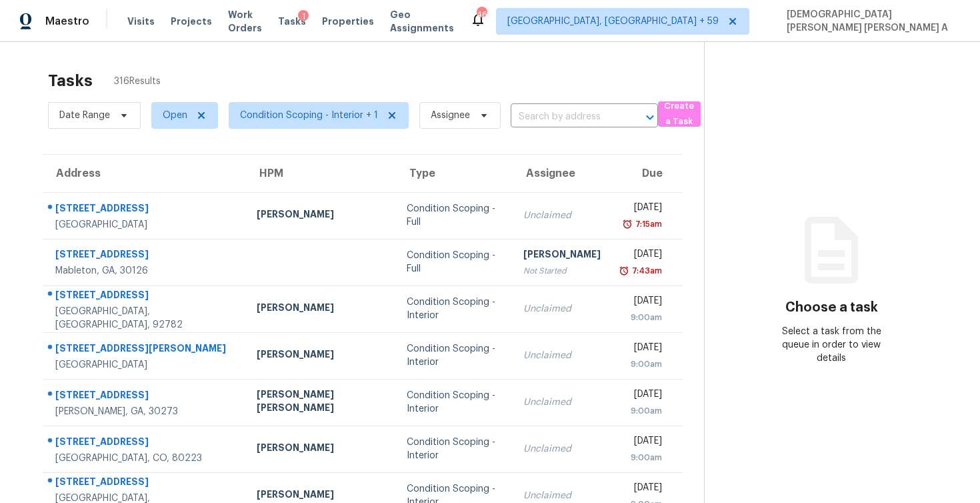  Describe the element at coordinates (831, 345) in the screenshot. I see `div: Select a task from the queue in order to view details` at that location.